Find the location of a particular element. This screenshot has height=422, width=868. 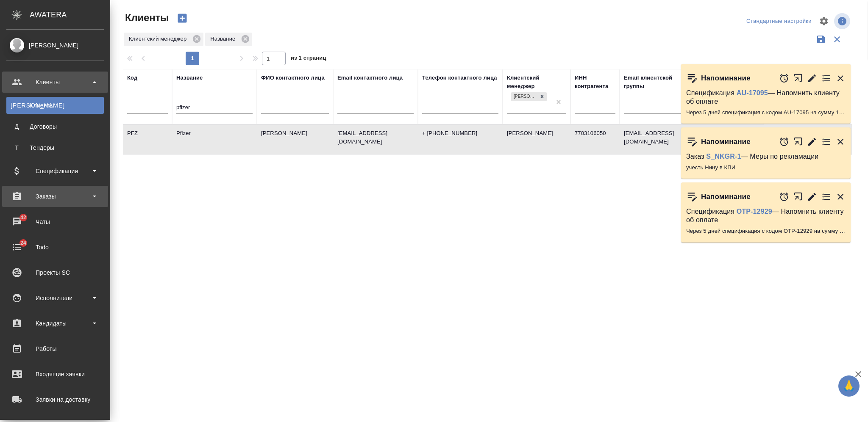

a: AU-17095 is located at coordinates (752, 93).